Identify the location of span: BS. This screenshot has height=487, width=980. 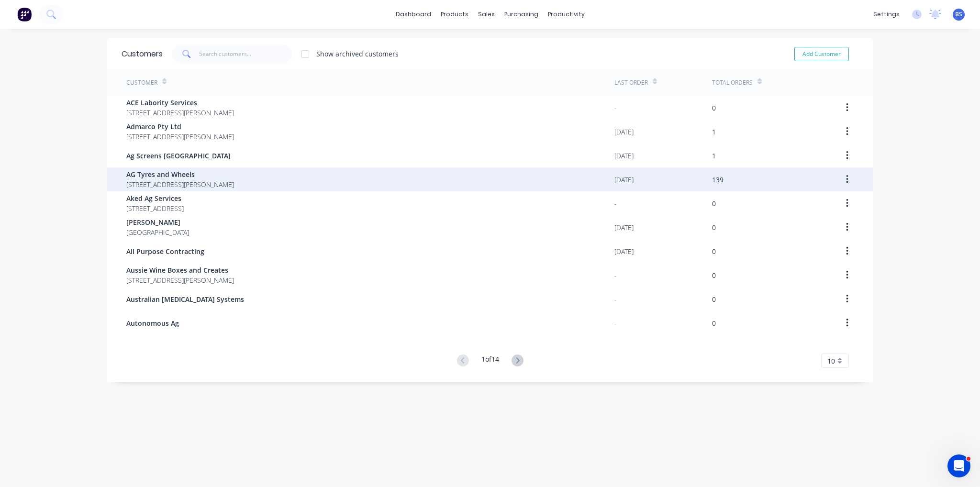
(958, 14).